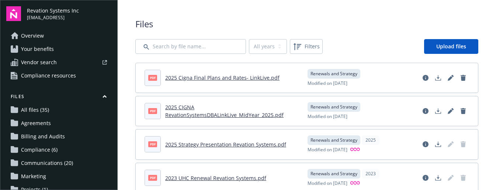 The height and width of the screenshot is (190, 496). I want to click on a: Communications (20), so click(59, 163).